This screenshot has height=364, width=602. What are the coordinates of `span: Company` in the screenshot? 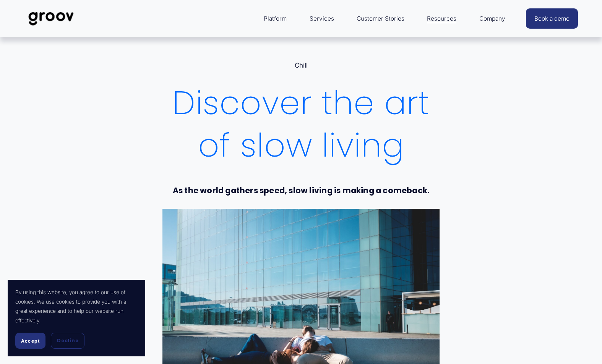 It's located at (492, 19).